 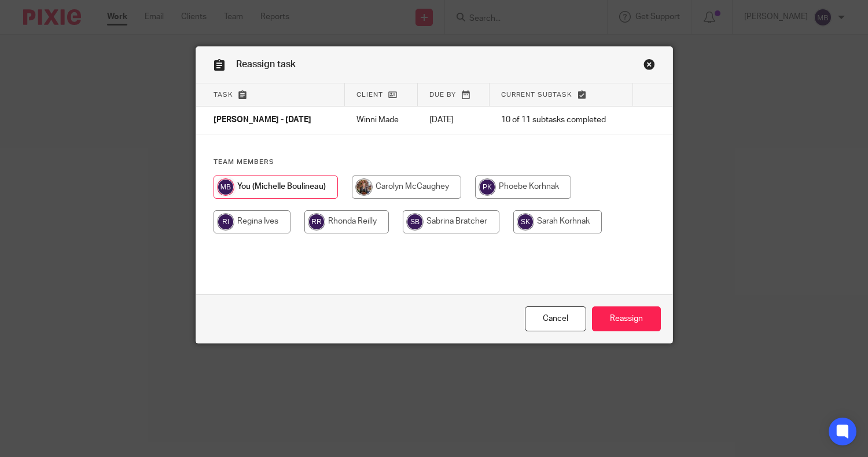 What do you see at coordinates (434, 162) in the screenshot?
I see `h4: Team members` at bounding box center [434, 162].